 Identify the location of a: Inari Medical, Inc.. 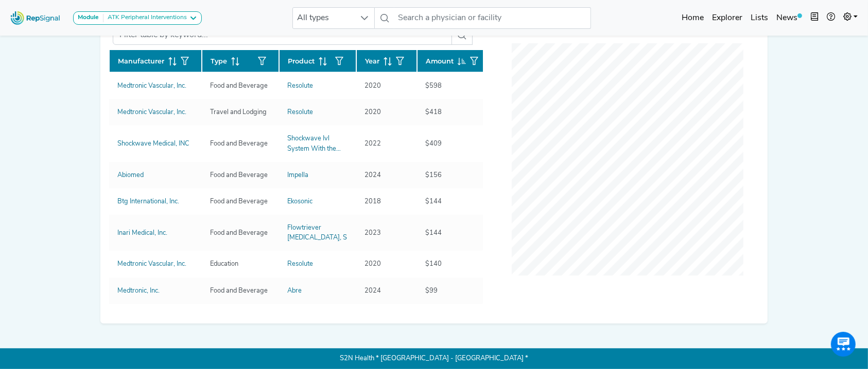
(156, 232).